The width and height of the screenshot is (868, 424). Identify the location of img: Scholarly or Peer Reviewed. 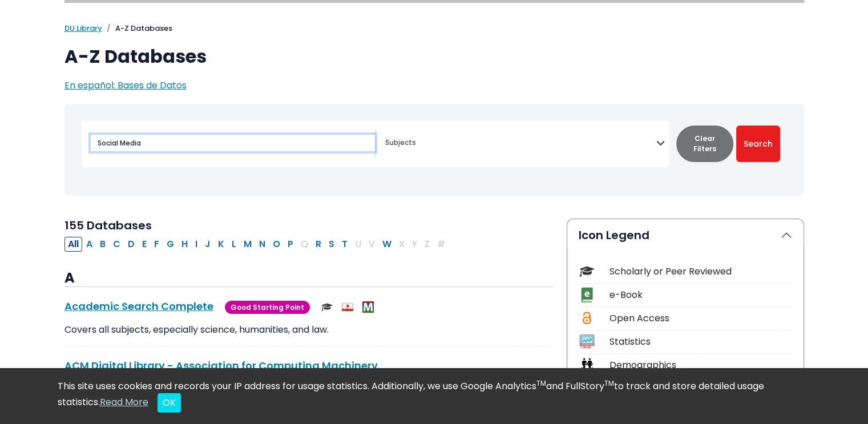
(327, 307).